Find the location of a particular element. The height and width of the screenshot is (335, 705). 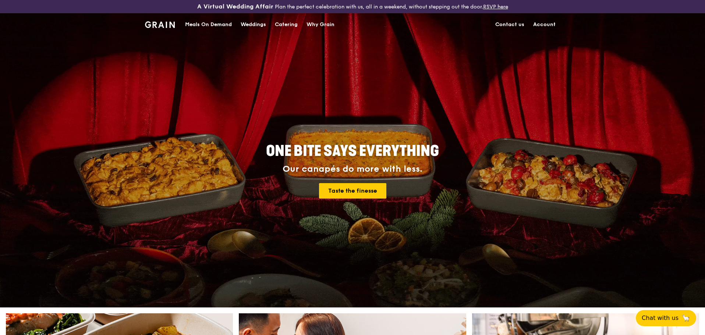

h3: A Virtual Wedding Affair is located at coordinates (235, 7).